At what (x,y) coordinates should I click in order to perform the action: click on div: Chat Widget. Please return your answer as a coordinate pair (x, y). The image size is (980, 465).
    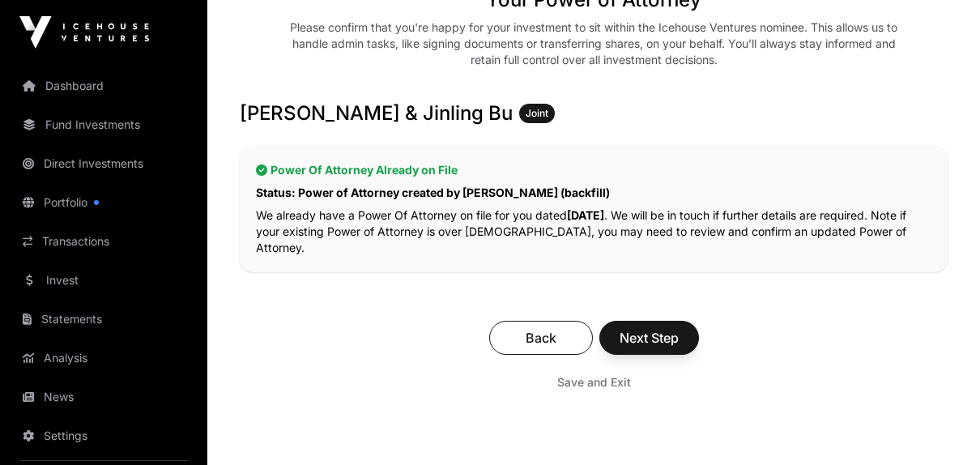
    Looking at the image, I should click on (940, 426).